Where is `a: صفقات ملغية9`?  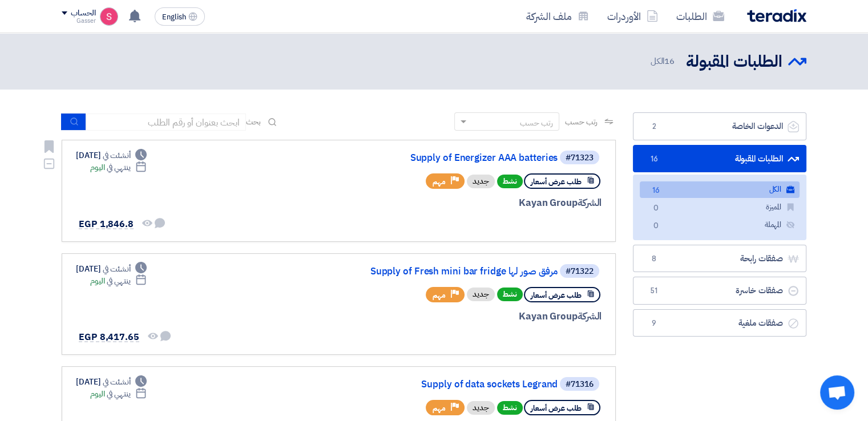
a: صفقات ملغية9 is located at coordinates (719, 323).